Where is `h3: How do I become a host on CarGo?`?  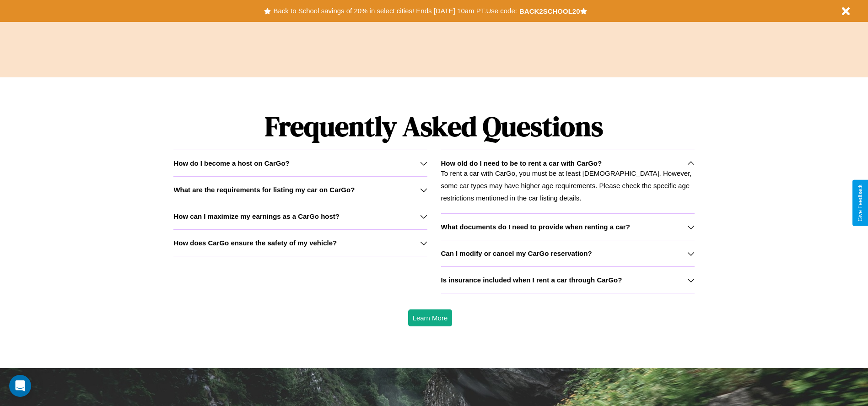 h3: How do I become a host on CarGo? is located at coordinates (231, 163).